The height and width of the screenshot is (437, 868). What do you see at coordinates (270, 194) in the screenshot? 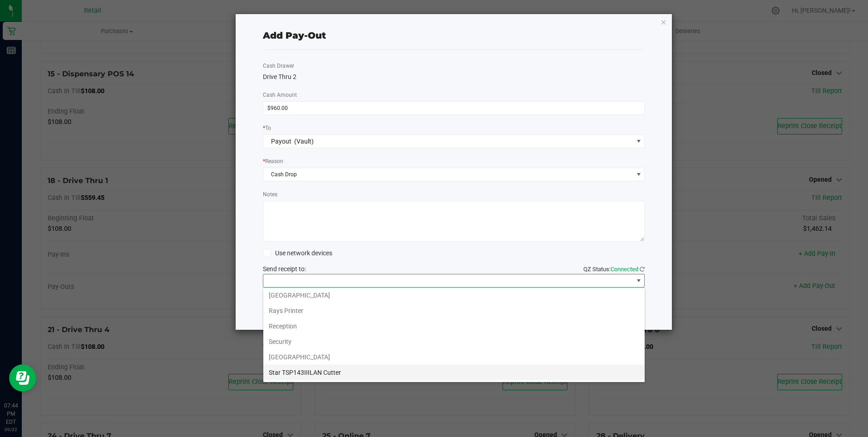
I see `label: Notes` at bounding box center [270, 194].